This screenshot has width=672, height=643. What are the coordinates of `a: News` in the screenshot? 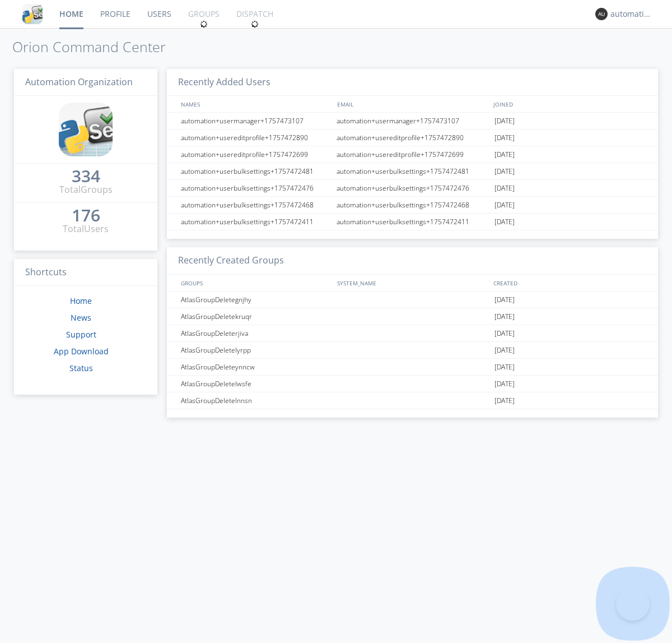 It's located at (81, 318).